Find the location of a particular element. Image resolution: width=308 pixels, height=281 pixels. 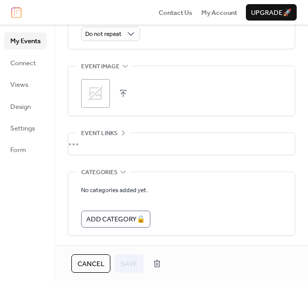

span: Categories is located at coordinates (99, 172).